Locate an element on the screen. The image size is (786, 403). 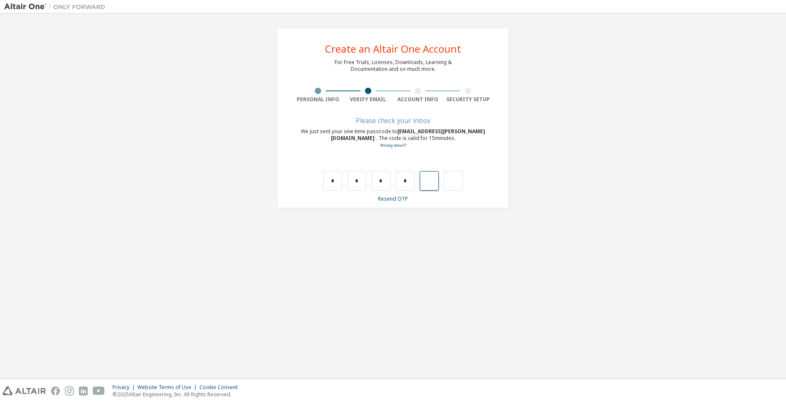
div: We just sent your one-time passcode to . The code is valid for 15 minutes. is located at coordinates (393, 138).